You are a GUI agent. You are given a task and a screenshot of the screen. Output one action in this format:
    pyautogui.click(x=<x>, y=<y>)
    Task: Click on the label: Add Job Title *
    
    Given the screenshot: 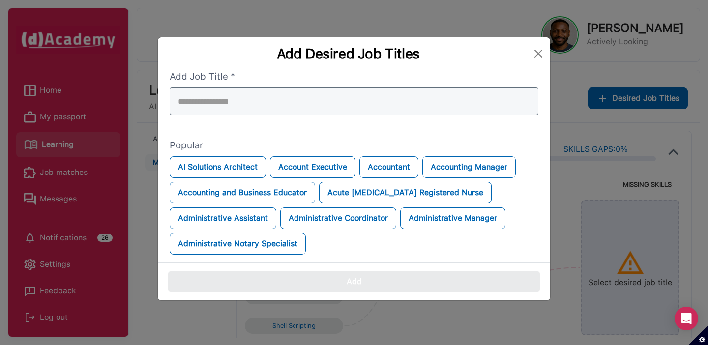 What is the action you would take?
    pyautogui.click(x=354, y=77)
    